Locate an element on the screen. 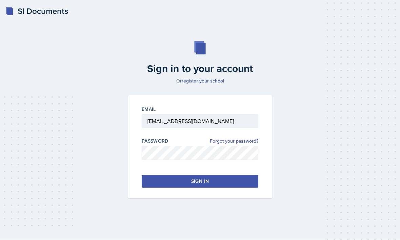  div: SI Documents is located at coordinates (37, 12).